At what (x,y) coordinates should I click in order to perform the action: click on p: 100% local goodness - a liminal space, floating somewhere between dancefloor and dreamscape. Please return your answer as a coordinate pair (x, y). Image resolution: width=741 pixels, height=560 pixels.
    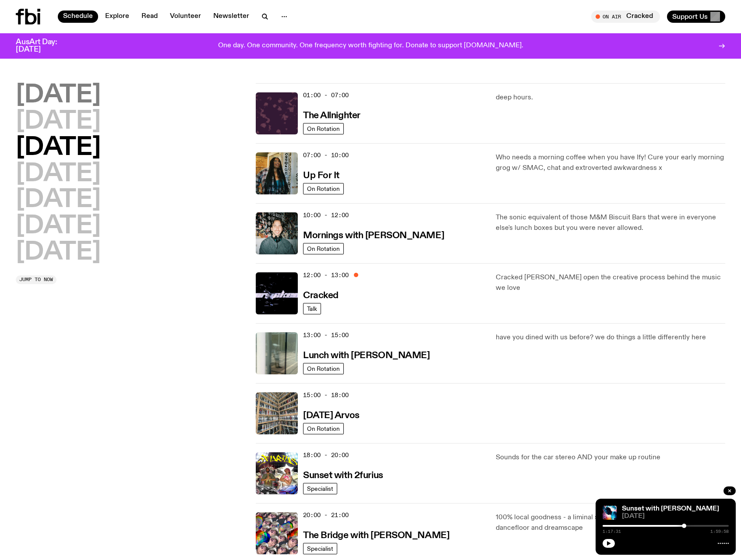
    Looking at the image, I should click on (610, 522).